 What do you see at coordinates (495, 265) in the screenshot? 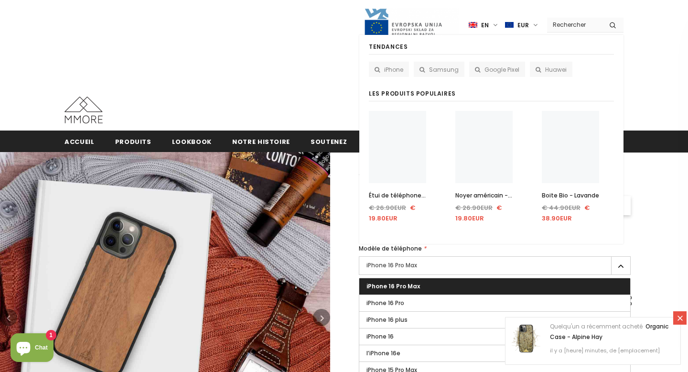
I see `label: iPhone 16 Pro Max` at bounding box center [495, 265].